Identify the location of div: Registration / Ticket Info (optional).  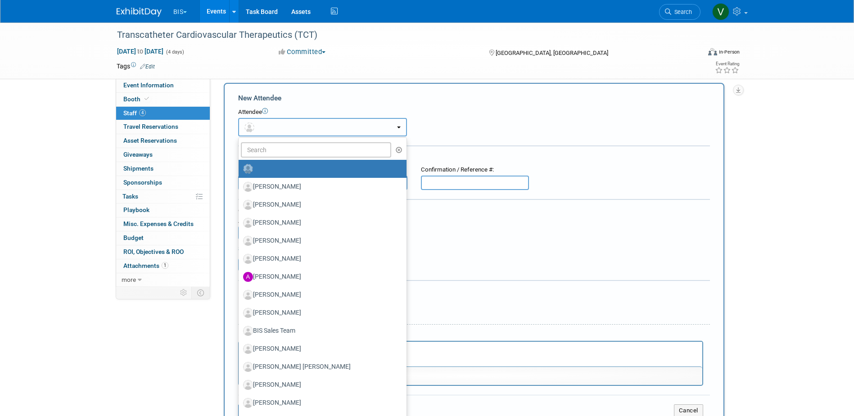
(474, 157).